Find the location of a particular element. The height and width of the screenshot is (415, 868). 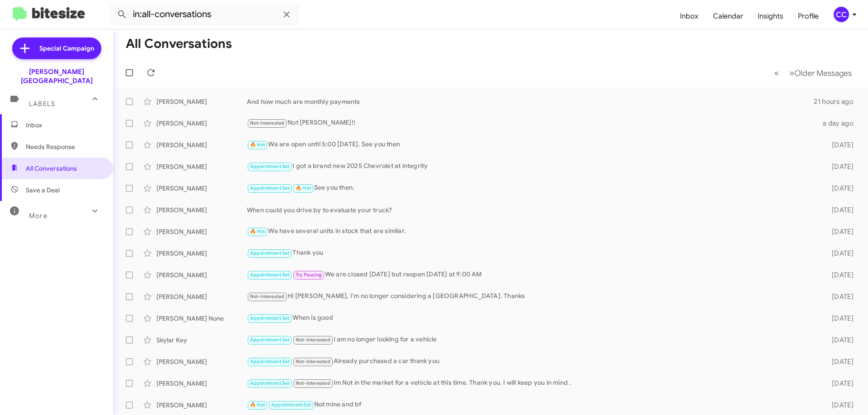

a: Profile is located at coordinates (808, 16).